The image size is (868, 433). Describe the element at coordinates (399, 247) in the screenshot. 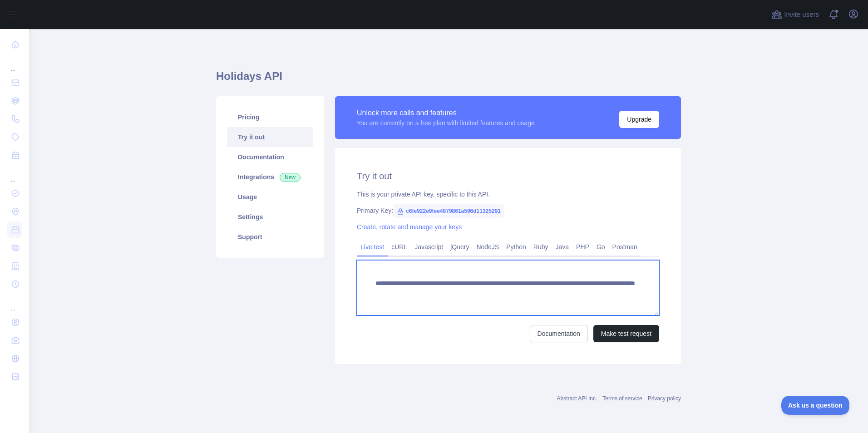

I see `a: cURL` at that location.